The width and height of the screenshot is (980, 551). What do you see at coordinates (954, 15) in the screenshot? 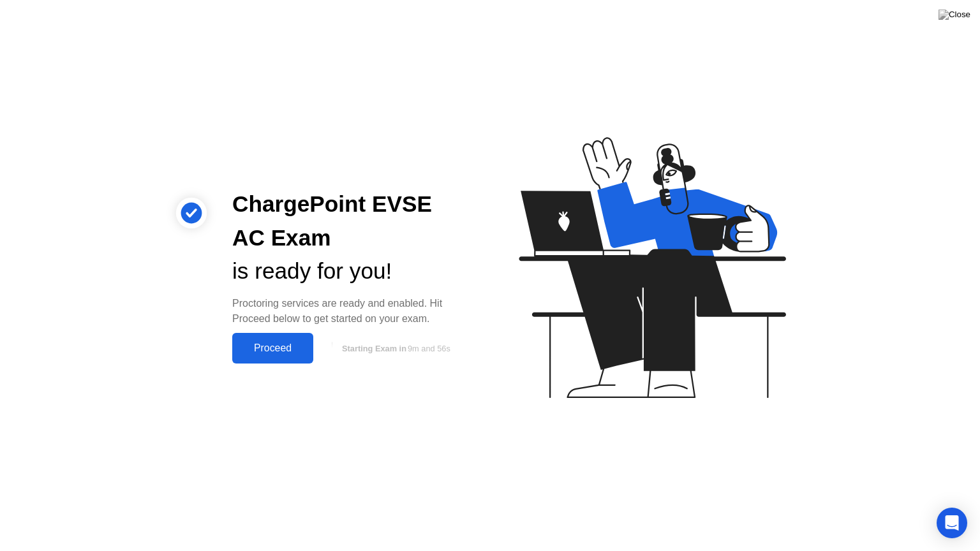
I see `img: Close` at bounding box center [954, 15].